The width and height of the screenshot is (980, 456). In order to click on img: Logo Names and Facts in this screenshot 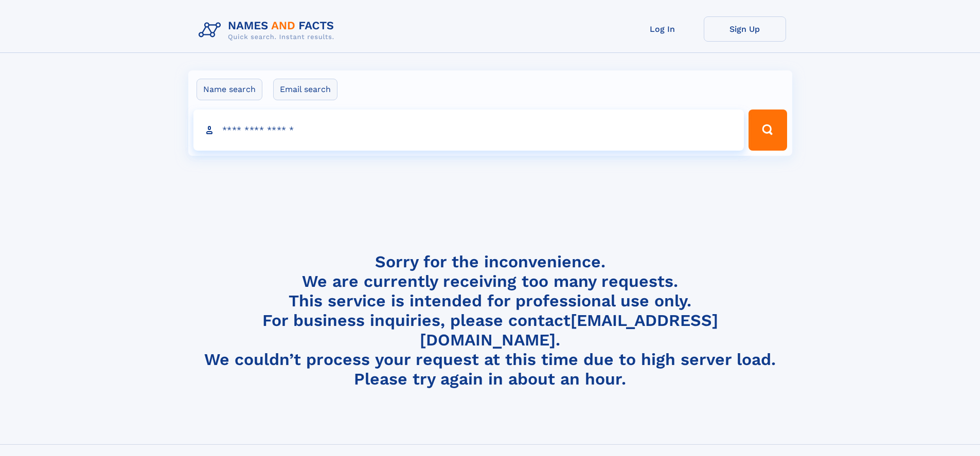, I will do `click(268, 30)`.